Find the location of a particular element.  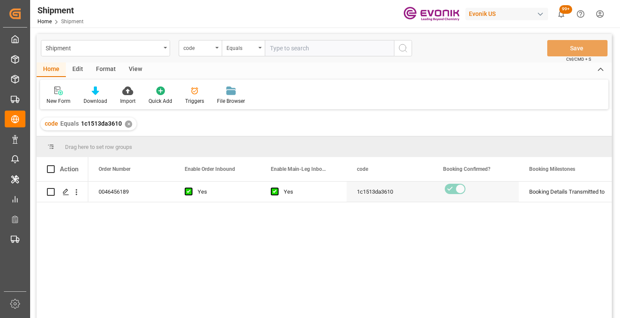

button: show 100 new notifications is located at coordinates (561, 14).